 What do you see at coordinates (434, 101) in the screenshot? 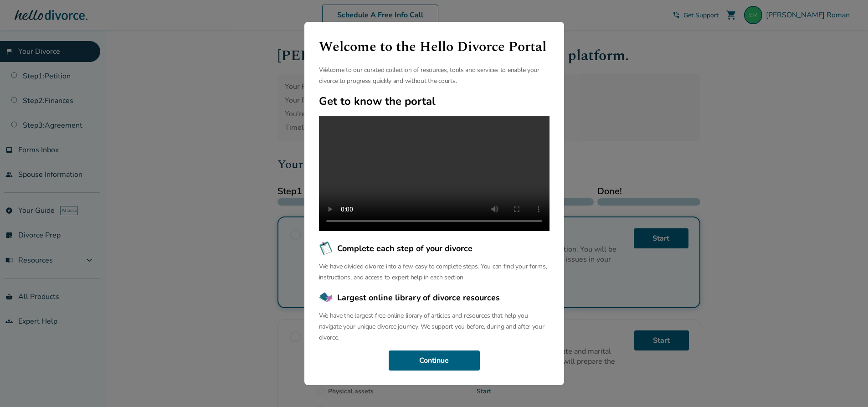
I see `h2: Get to know the portal` at bounding box center [434, 101].